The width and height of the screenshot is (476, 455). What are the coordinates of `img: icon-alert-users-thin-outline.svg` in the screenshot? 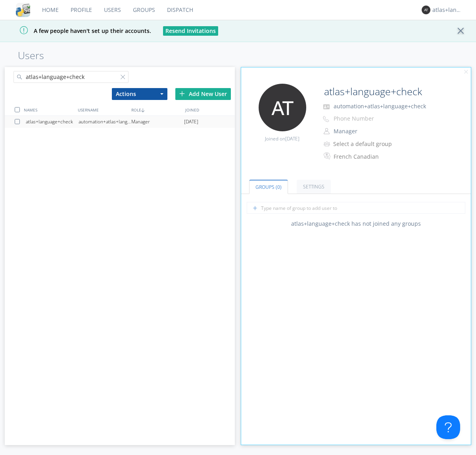 It's located at (327, 144).